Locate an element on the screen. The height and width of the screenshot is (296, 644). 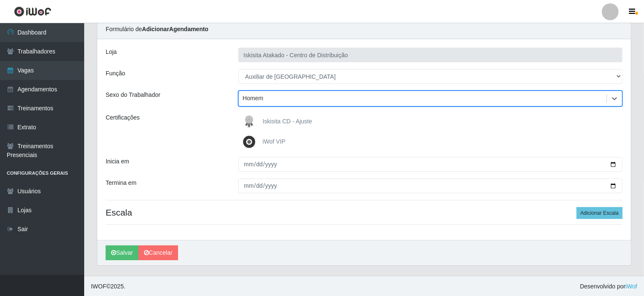
span: © 2025 . is located at coordinates (108, 286).